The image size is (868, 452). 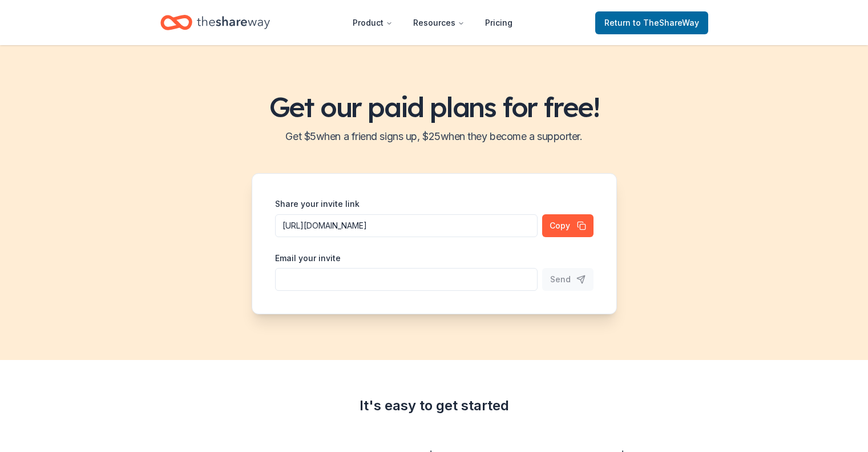 What do you see at coordinates (439, 23) in the screenshot?
I see `button: Resources` at bounding box center [439, 23].